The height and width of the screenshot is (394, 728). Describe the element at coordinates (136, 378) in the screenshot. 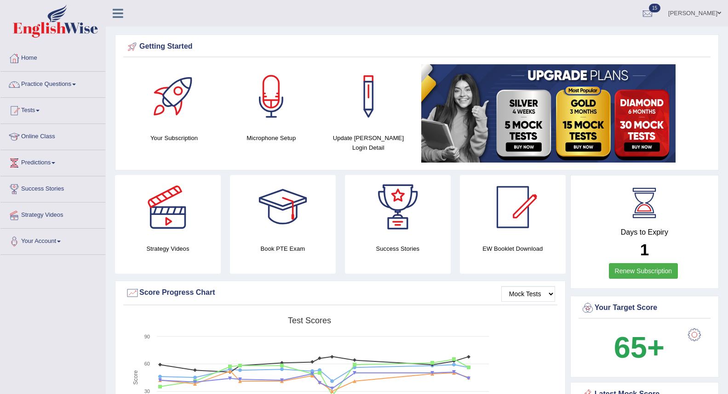

I see `tspan: Score` at that location.